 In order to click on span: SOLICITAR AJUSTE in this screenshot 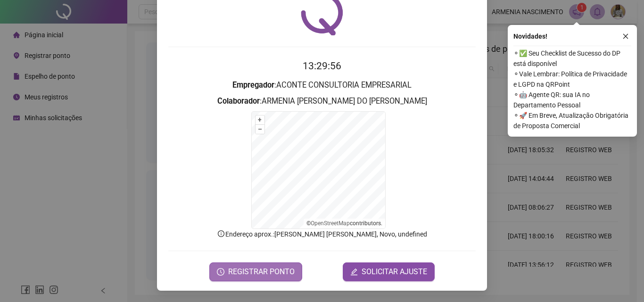, I will do `click(394, 272)`.